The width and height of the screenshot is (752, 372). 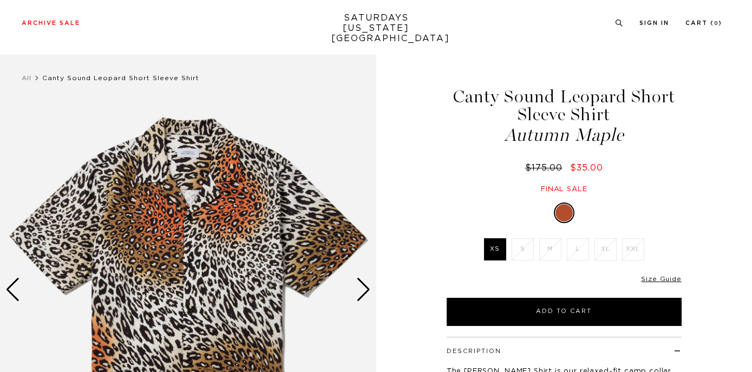 What do you see at coordinates (363, 290) in the screenshot?
I see `div: Next slide` at bounding box center [363, 290].